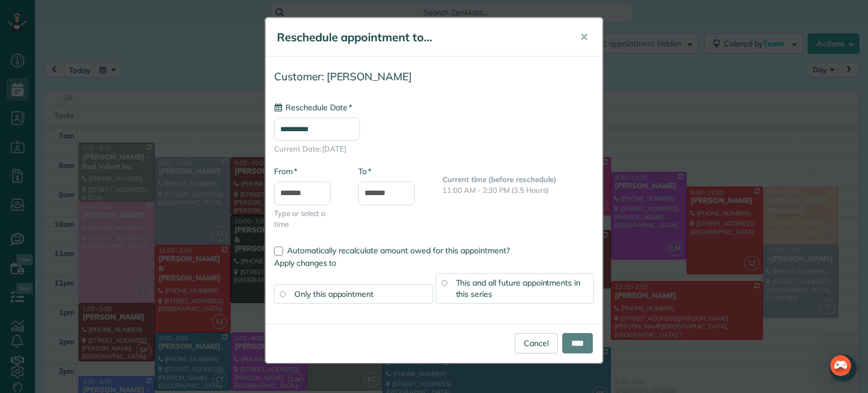 The width and height of the screenshot is (868, 393). What do you see at coordinates (286, 171) in the screenshot?
I see `label: From` at bounding box center [286, 171].